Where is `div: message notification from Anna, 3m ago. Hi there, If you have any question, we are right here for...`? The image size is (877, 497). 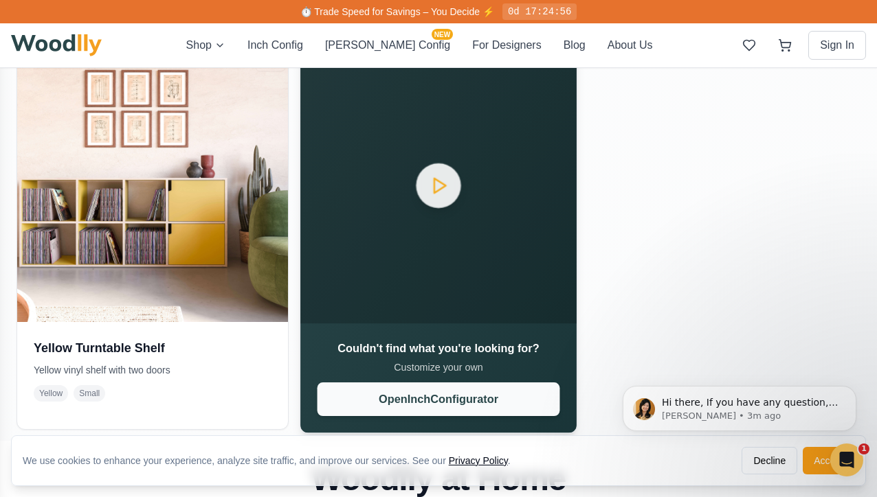
div: message notification from Anna, 3m ago. Hi there, If you have any question, we are right here for... is located at coordinates (137, 52).